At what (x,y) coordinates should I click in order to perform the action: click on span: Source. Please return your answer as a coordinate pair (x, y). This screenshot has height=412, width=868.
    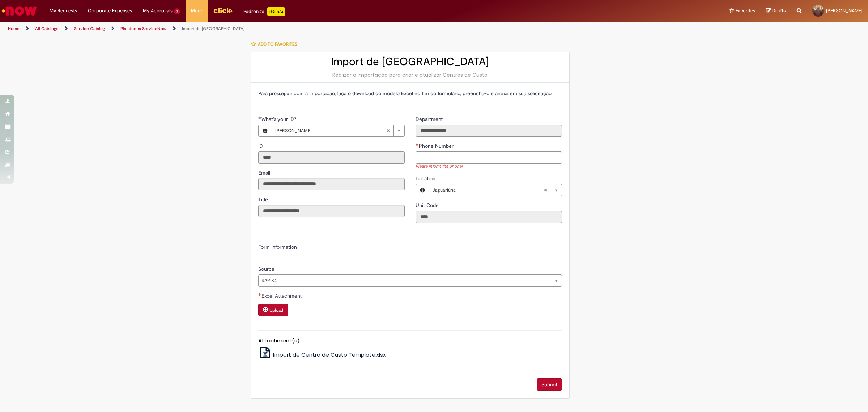
    Looking at the image, I should click on (267, 269).